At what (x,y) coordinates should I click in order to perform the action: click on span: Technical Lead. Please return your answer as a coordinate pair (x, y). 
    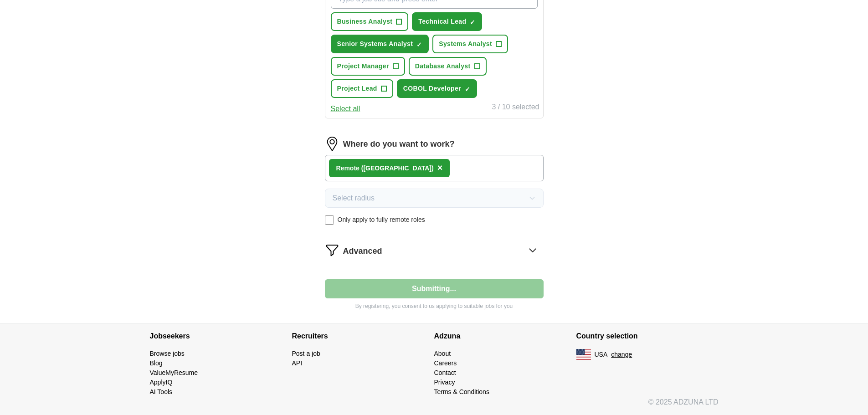
    Looking at the image, I should click on (442, 21).